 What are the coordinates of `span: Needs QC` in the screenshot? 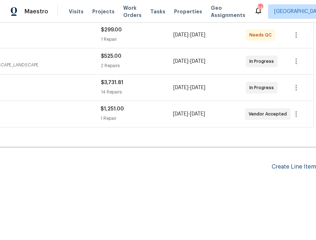 It's located at (262, 35).